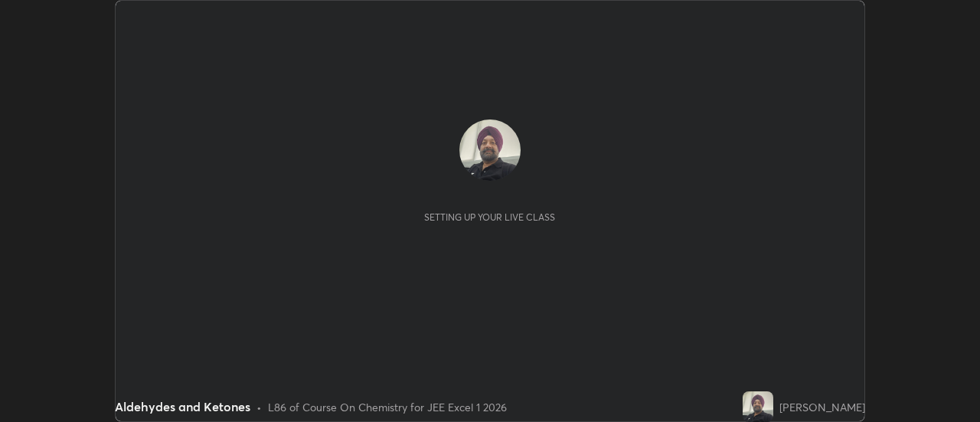 The height and width of the screenshot is (422, 980). What do you see at coordinates (182, 406) in the screenshot?
I see `div: Aldehydes and Ketones` at bounding box center [182, 406].